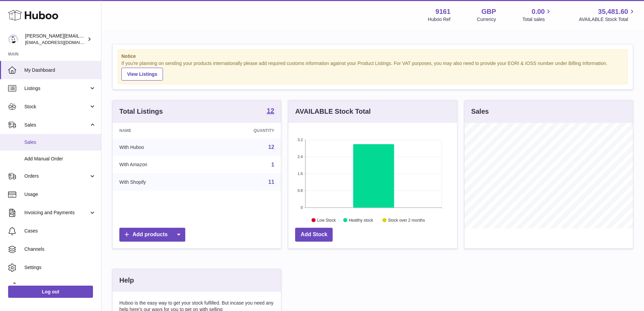  Describe the element at coordinates (141, 111) in the screenshot. I see `h3: Total Listings` at that location.